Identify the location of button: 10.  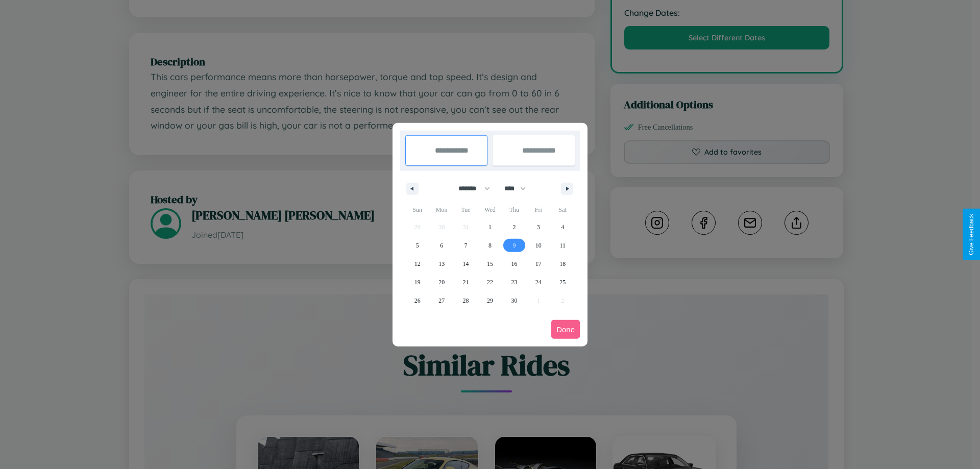
(538, 246).